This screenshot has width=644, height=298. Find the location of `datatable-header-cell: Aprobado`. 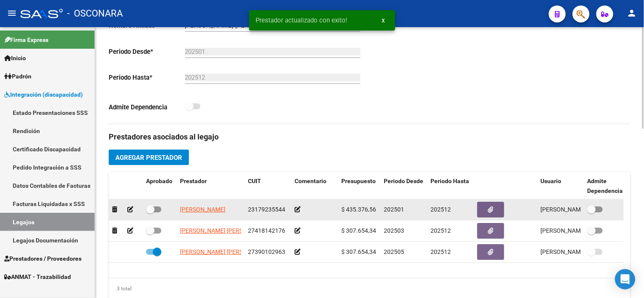

datatable-header-cell: Aprobado is located at coordinates (160, 186).